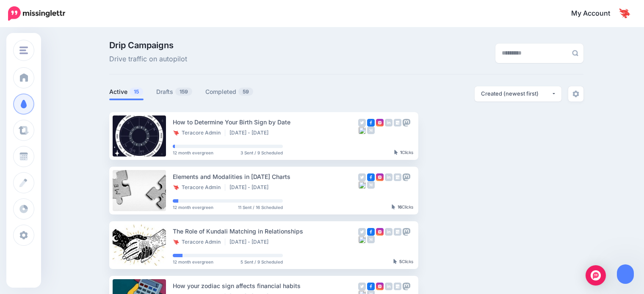 This screenshot has width=644, height=294. What do you see at coordinates (575, 53) in the screenshot?
I see `img: search-grey-6.png` at bounding box center [575, 53].